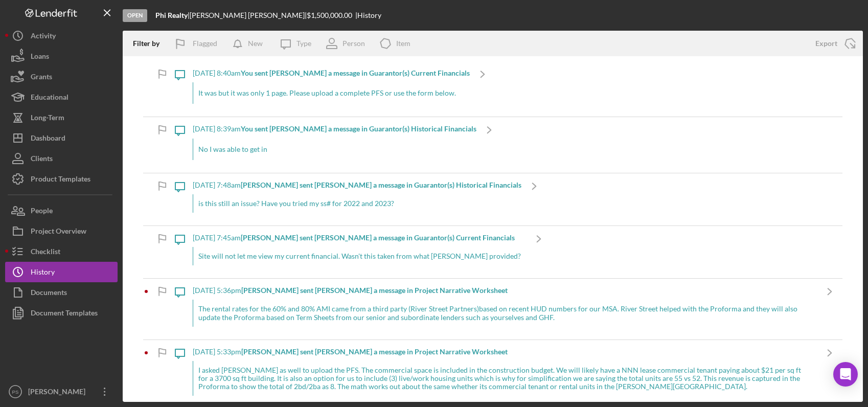 This screenshot has height=407, width=868. Describe the element at coordinates (61, 211) in the screenshot. I see `button: People` at that location.